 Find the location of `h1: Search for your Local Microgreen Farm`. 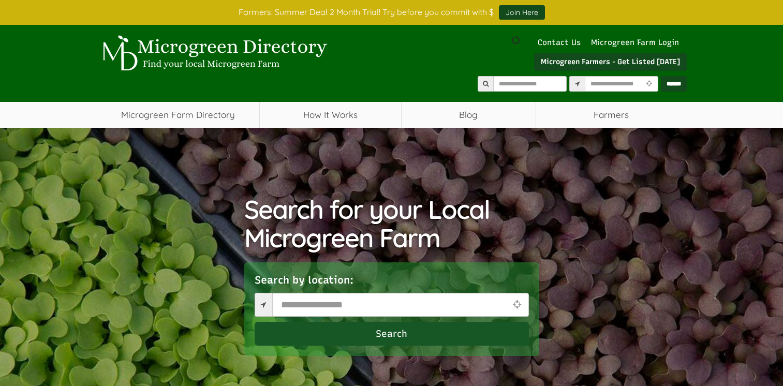

h1: Search for your Local Microgreen Farm is located at coordinates (392, 224).